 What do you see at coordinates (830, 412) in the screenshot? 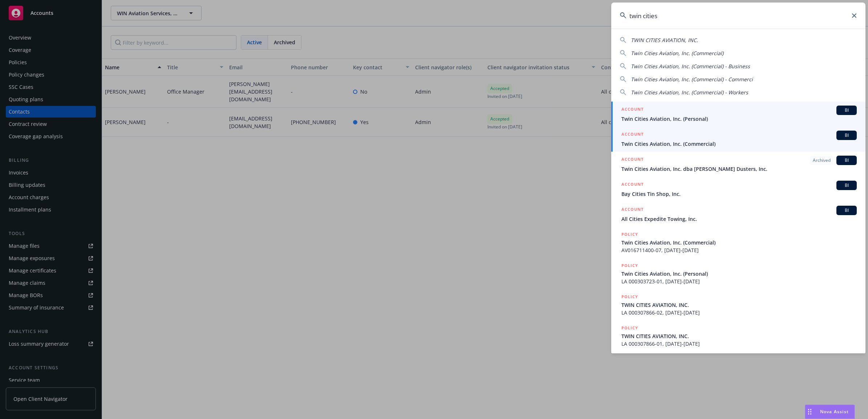
I see `button: Nova Assist` at bounding box center [830, 412].